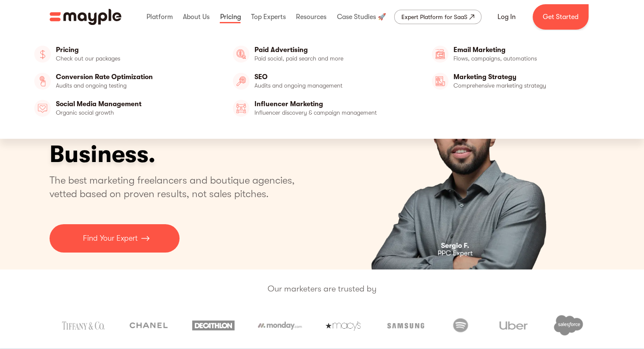 This screenshot has height=349, width=644. Describe the element at coordinates (463, 151) in the screenshot. I see `div: carousel` at that location.